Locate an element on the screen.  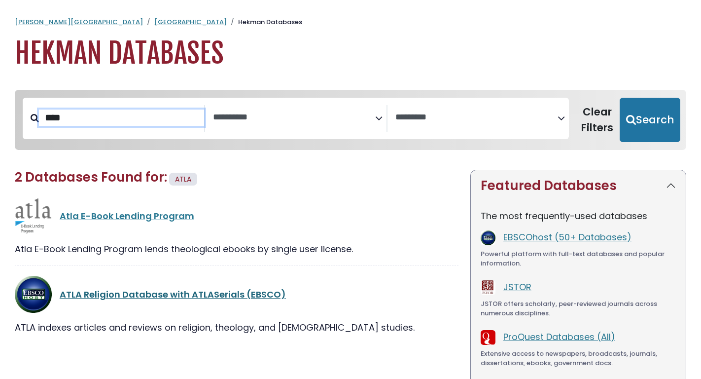
span: ATLA is located at coordinates (183, 179).